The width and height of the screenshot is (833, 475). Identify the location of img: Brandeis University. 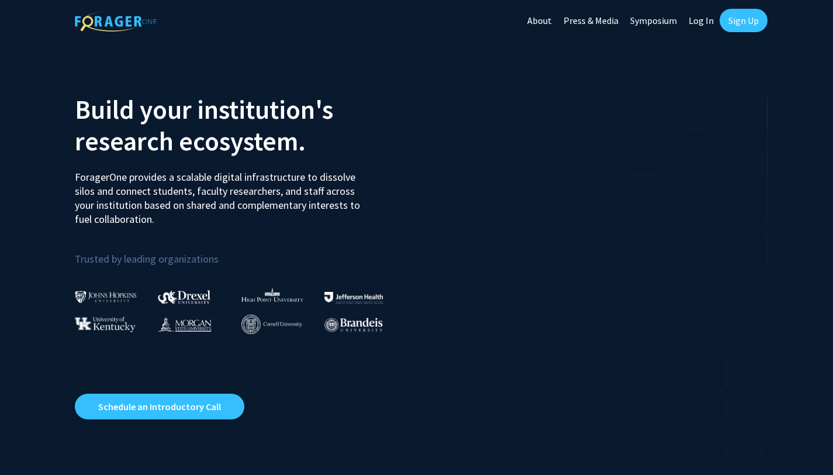
(354, 325).